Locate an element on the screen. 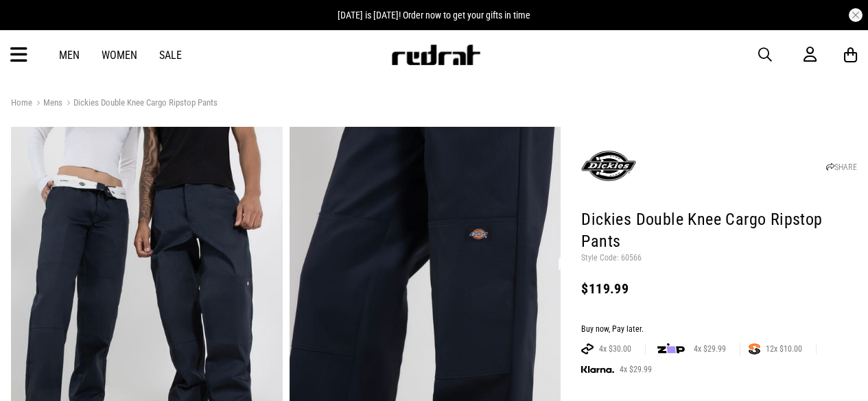 The height and width of the screenshot is (401, 868). a: Home is located at coordinates (21, 102).